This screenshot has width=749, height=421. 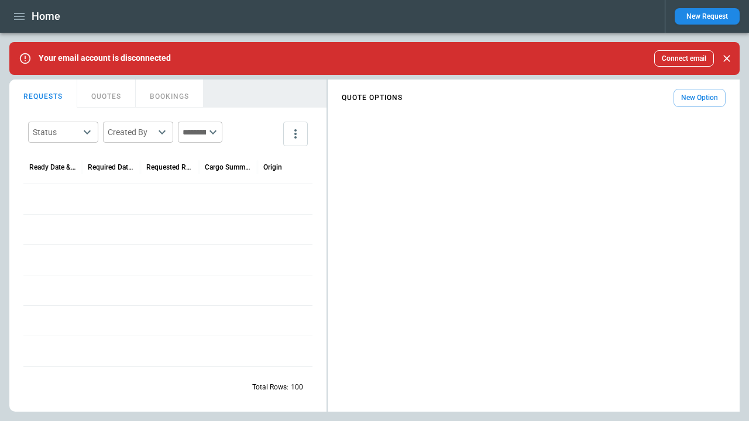 I want to click on button: more, so click(x=296, y=134).